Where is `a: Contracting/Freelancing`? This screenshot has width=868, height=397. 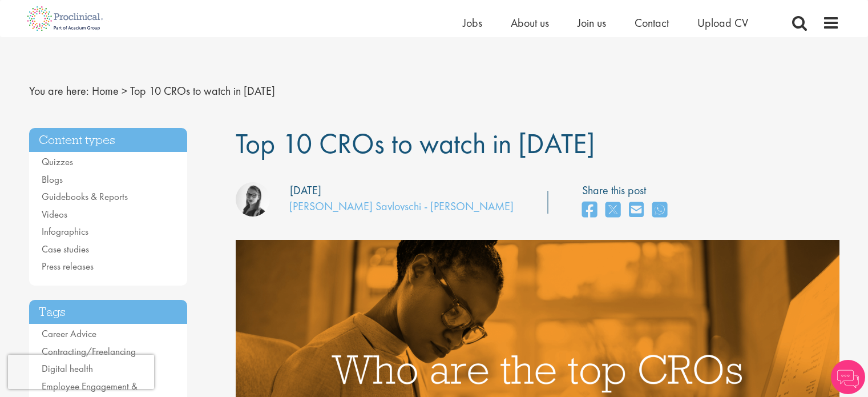
a: Contracting/Freelancing is located at coordinates (89, 351).